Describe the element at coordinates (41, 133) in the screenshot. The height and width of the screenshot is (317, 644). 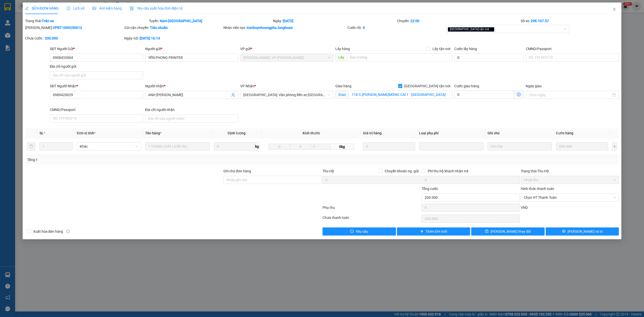
I see `span: SL` at that location.